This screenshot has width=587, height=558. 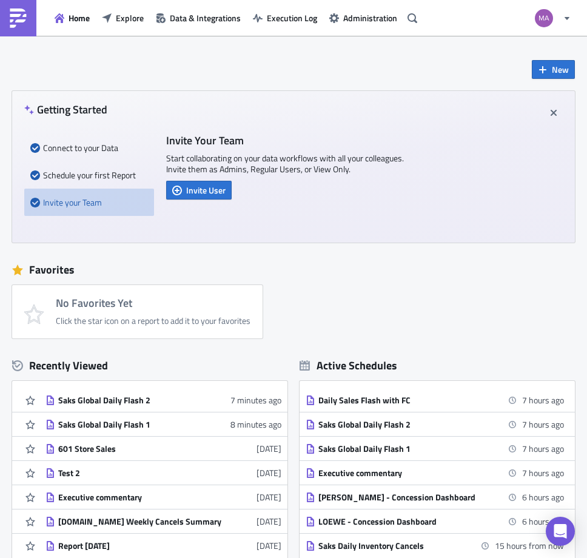 What do you see at coordinates (544, 18) in the screenshot?
I see `img: Avatar` at bounding box center [544, 18].